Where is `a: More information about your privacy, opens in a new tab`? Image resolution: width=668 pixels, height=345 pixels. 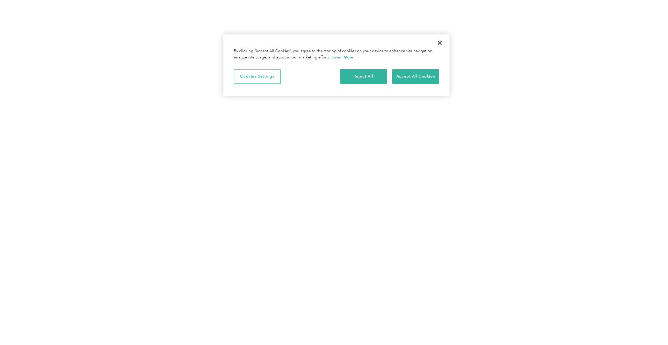
a: More information about your privacy, opens in a new tab is located at coordinates (343, 57).